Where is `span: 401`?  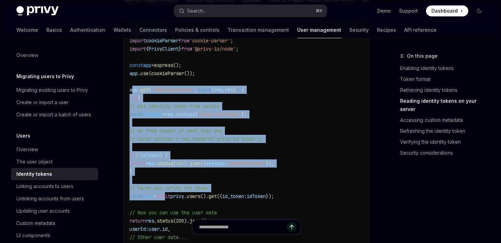 span: 401 is located at coordinates (180, 163).